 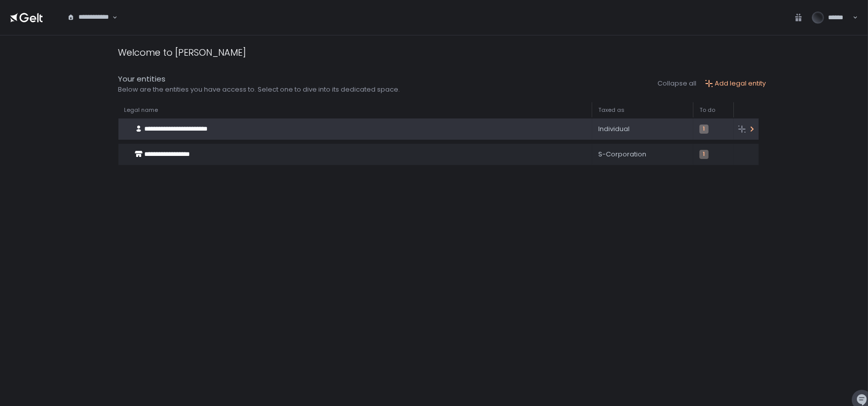 What do you see at coordinates (259, 90) in the screenshot?
I see `div: Below are the entities you have access to. Select one to dive into its dedicated space.` at bounding box center [259, 90].